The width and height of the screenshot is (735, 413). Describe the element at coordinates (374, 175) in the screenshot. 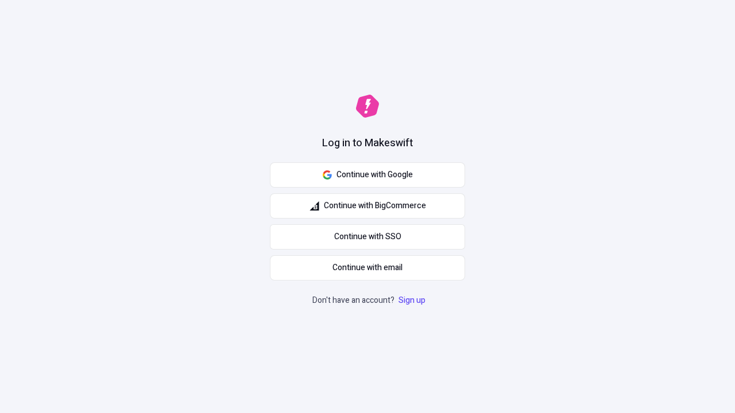

I see `span: Continue with Google` at that location.